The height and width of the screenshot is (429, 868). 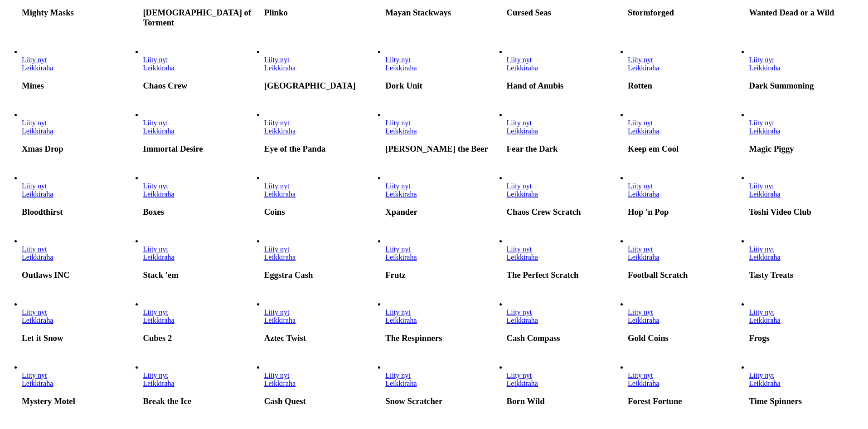 What do you see at coordinates (807, 195) in the screenshot?
I see `article: Toshi Video Club` at bounding box center [807, 195].